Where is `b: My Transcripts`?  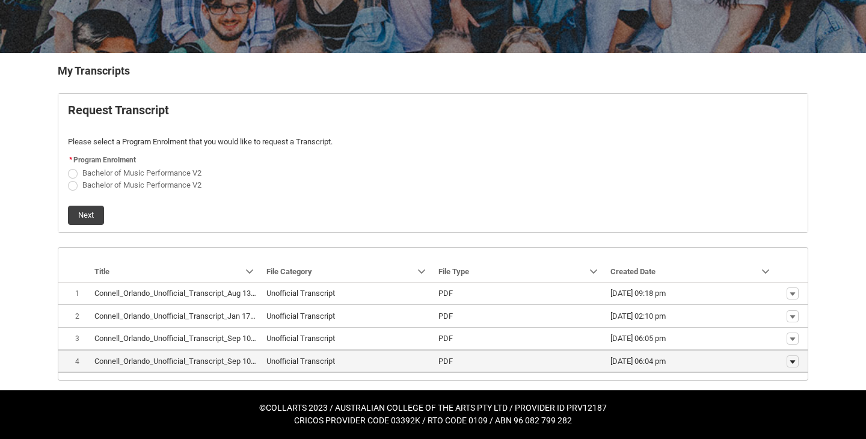 b: My Transcripts is located at coordinates (94, 70).